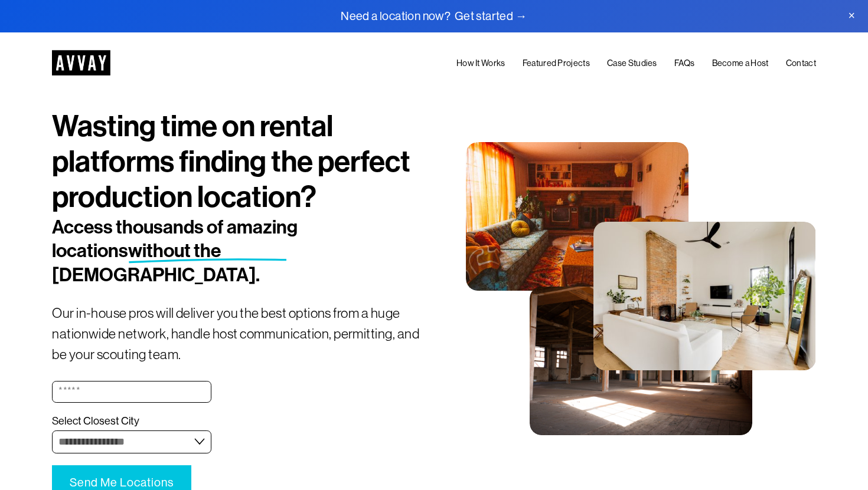  What do you see at coordinates (481, 63) in the screenshot?
I see `a: How It Works` at bounding box center [481, 63].